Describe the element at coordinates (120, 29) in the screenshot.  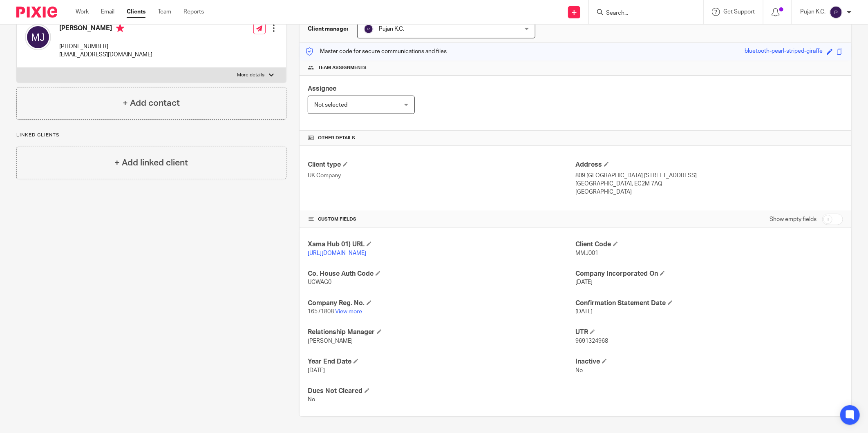
I see `i: Primary` at that location.